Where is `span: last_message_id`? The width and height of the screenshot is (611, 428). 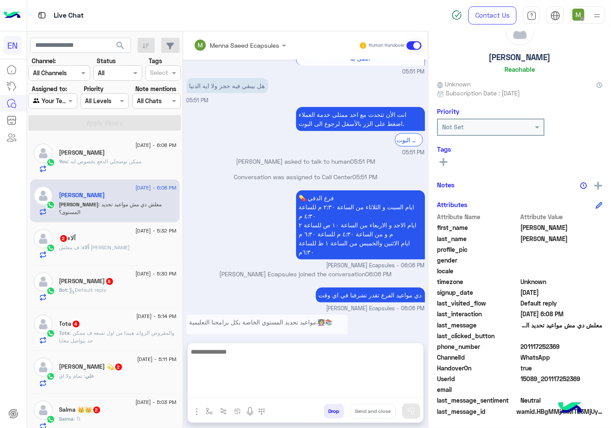
span: last_message_id is located at coordinates (476, 411).